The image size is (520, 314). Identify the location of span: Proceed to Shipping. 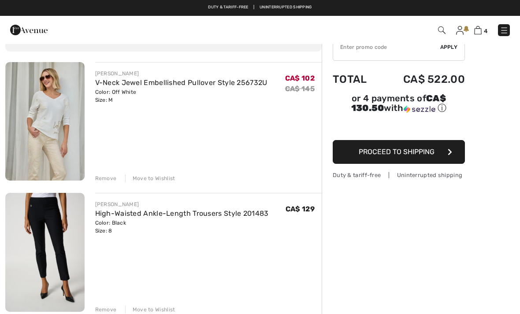
(397, 152).